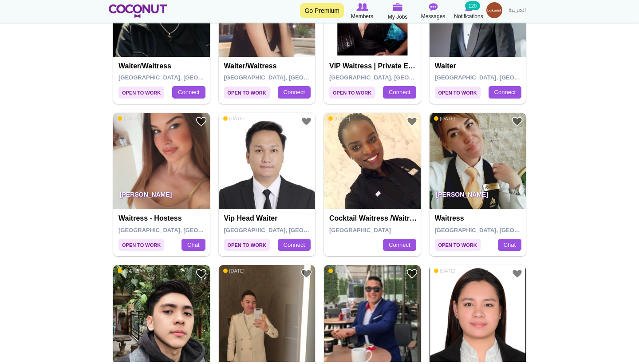  Describe the element at coordinates (433, 7) in the screenshot. I see `img: Messages` at that location.